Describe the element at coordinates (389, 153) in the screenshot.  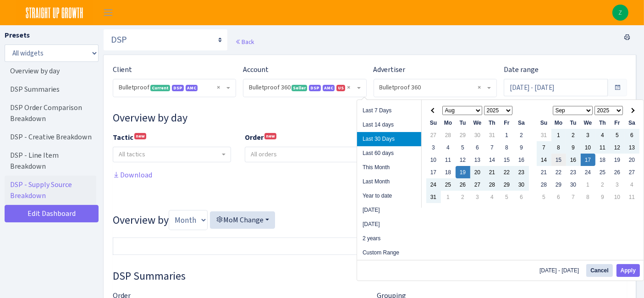
I see `li: Last 60 days` at that location.